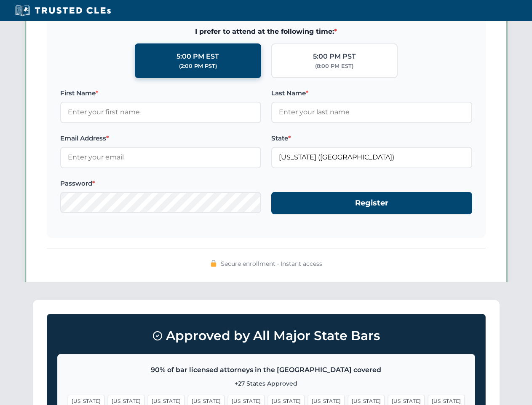 This screenshot has width=532, height=405. What do you see at coordinates (161, 138) in the screenshot?
I see `label: Email Address` at bounding box center [161, 138].